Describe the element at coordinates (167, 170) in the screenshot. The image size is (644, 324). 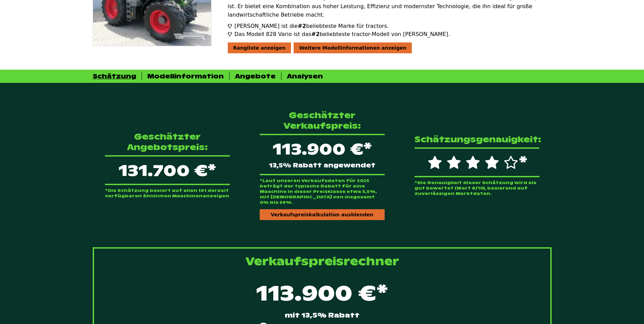
I see `p: 131.700 €*` at that location.